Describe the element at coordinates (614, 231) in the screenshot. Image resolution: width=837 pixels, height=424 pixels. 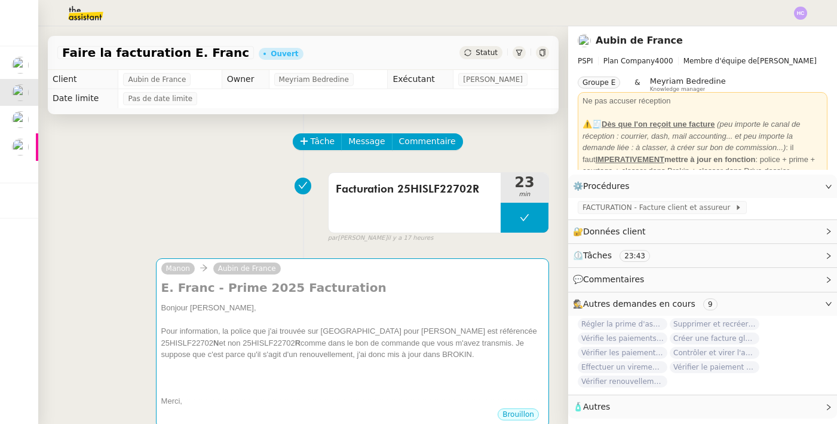
I see `span: Données client` at that location.